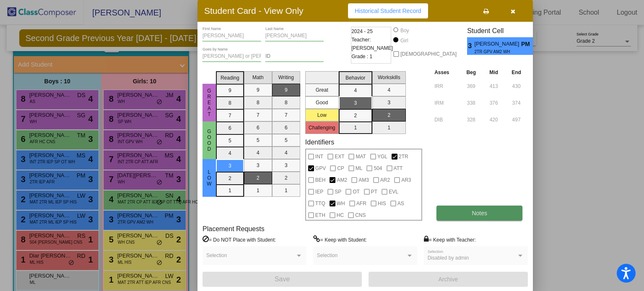 The width and height of the screenshot is (644, 291). I want to click on span: PT, so click(374, 192).